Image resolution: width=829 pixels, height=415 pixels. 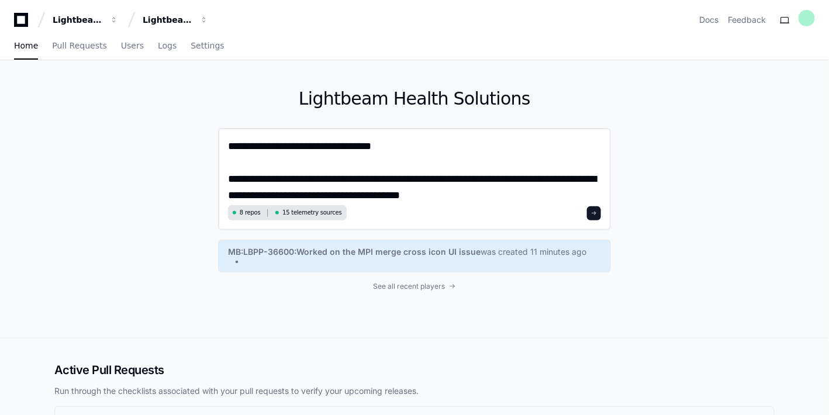 I want to click on span: Settings, so click(x=207, y=46).